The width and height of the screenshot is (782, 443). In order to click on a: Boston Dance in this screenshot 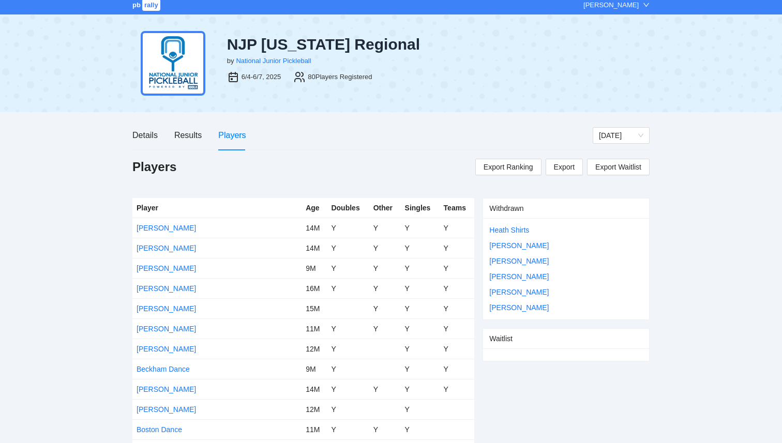, I will do `click(159, 430)`.